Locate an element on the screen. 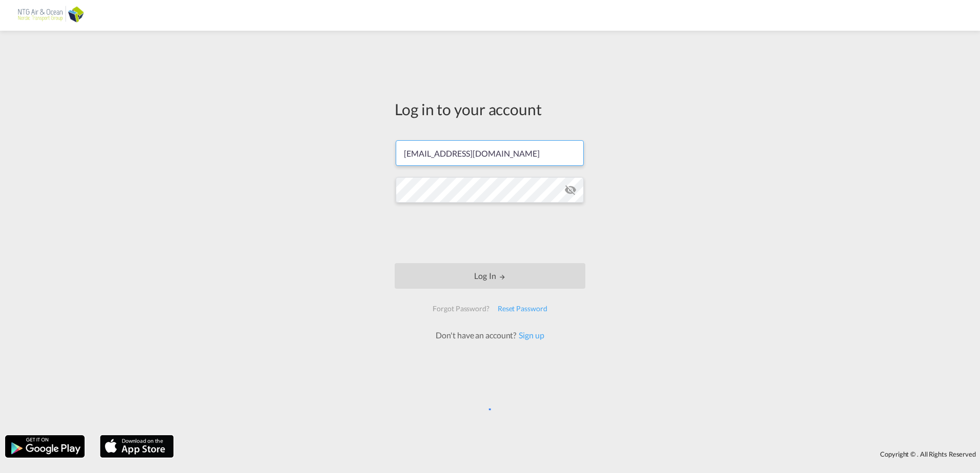 The width and height of the screenshot is (980, 473). input: Enter email/phone number is located at coordinates (489, 153).